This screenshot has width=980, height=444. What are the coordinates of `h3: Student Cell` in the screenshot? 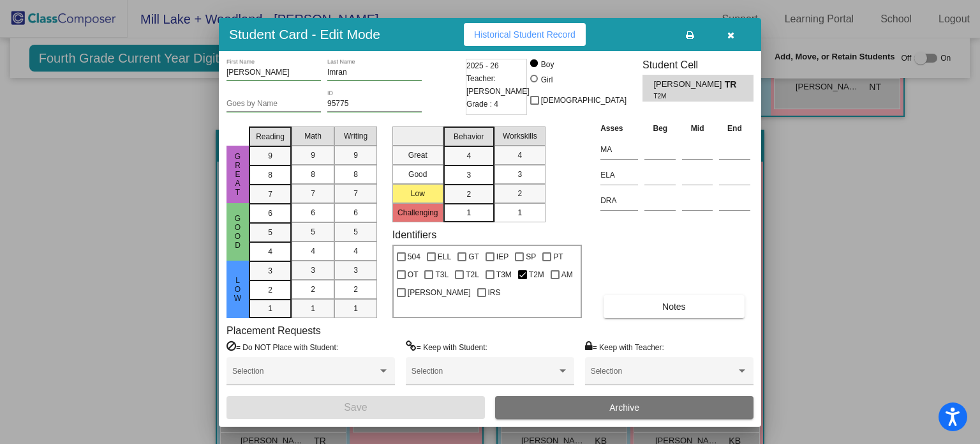 It's located at (698, 64).